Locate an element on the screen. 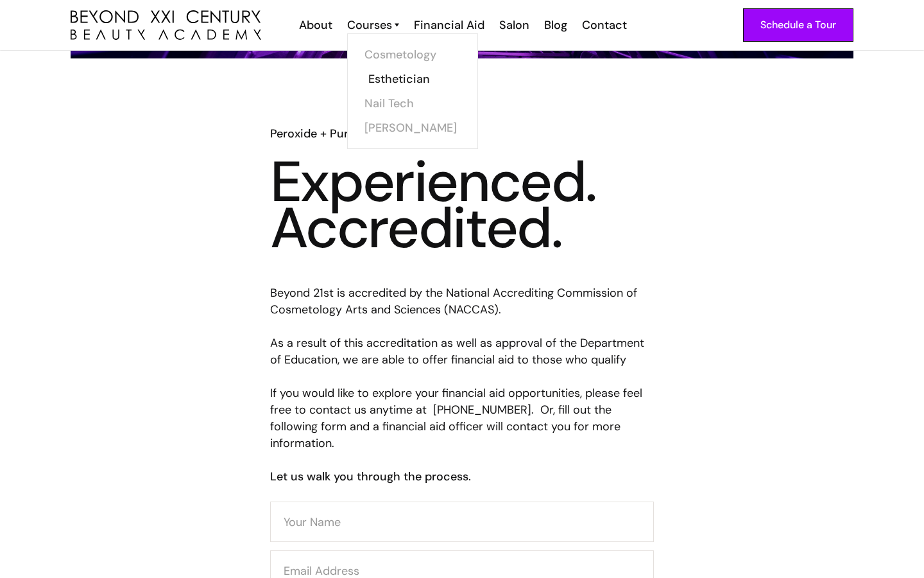  div: Blog is located at coordinates (556, 25).